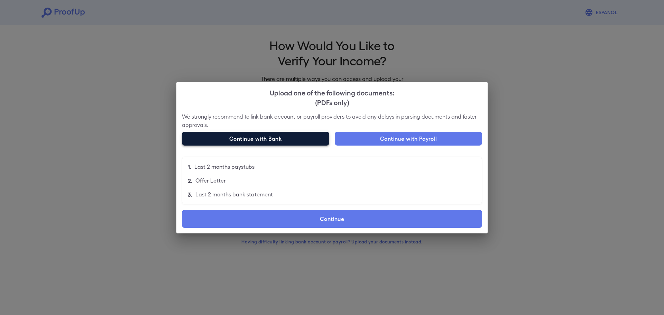 The image size is (664, 315). What do you see at coordinates (224, 167) in the screenshot?
I see `p: Last 2 months paystubs` at bounding box center [224, 167].